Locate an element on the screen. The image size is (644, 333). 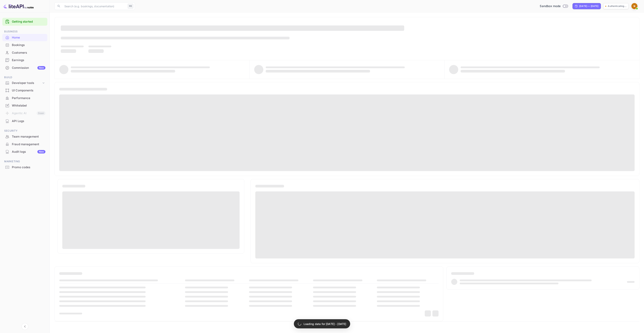
a: Bookings is located at coordinates (25, 45).